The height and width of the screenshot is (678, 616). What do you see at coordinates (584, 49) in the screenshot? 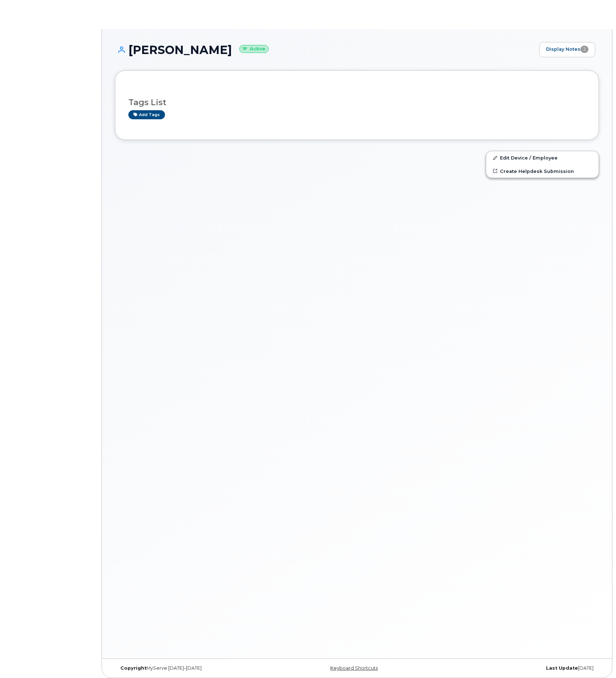
I see `span: 2` at bounding box center [584, 49].